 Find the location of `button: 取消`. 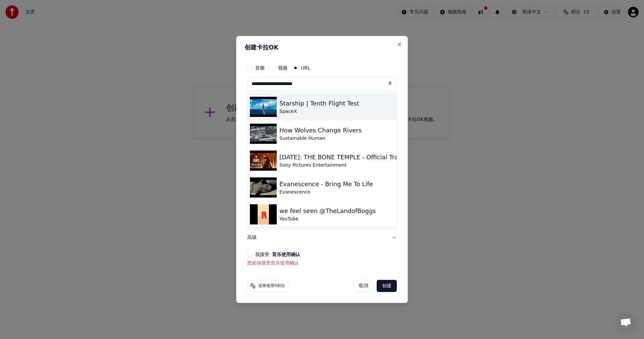

button: 取消 is located at coordinates (364, 286).